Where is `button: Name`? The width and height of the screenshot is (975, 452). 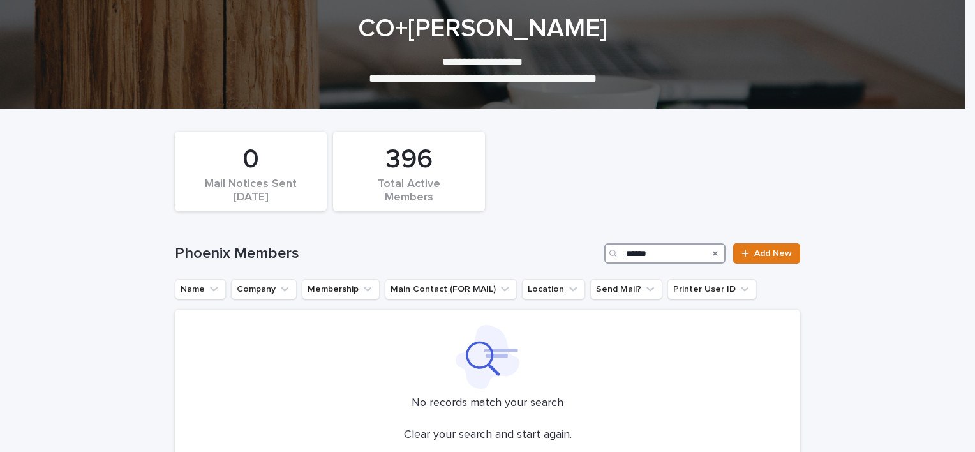
button: Name is located at coordinates (200, 289).